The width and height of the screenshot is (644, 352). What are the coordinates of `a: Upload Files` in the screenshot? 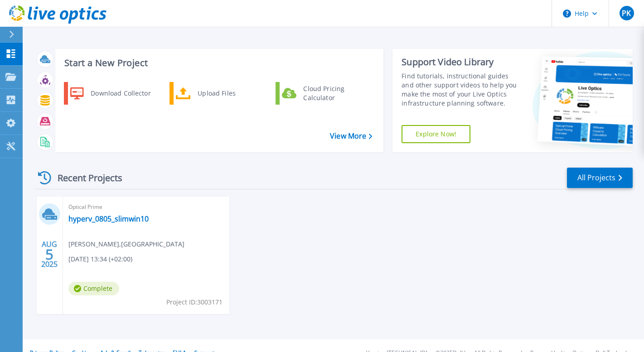 It's located at (216, 93).